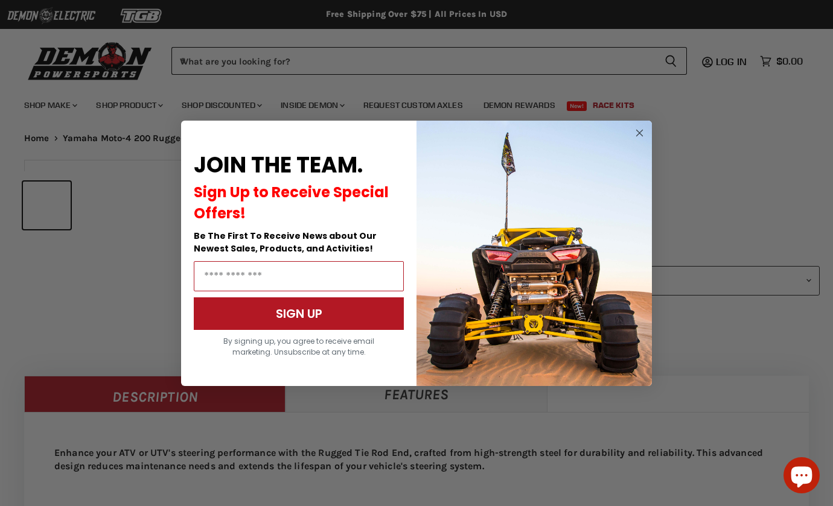  What do you see at coordinates (534, 253) in the screenshot?
I see `img: a9095488-b6e7-41ba-879d-588abfab540b.jpeg` at bounding box center [534, 253].